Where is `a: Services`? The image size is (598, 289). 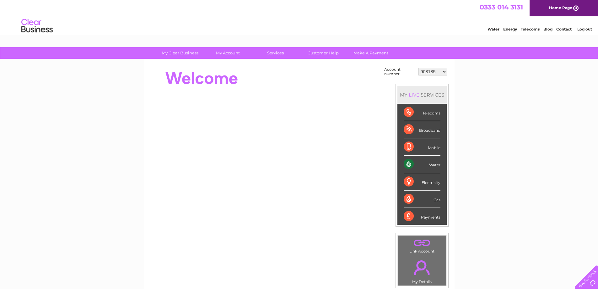 a: Services is located at coordinates (275, 53).